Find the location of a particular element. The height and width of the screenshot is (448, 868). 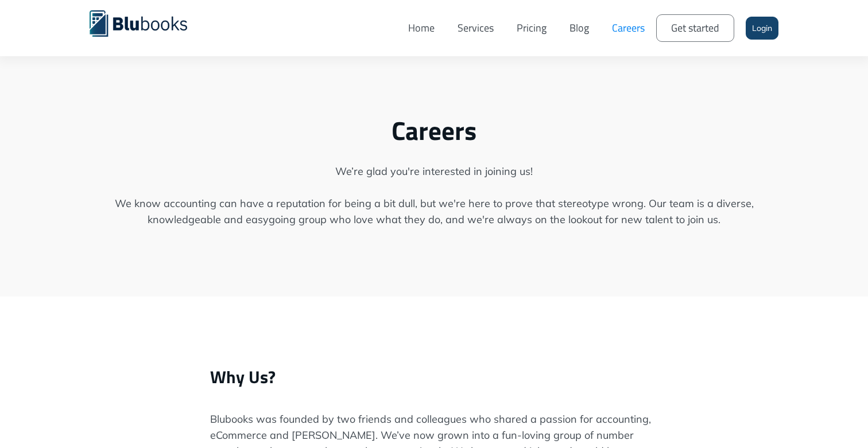

a: Services is located at coordinates (475, 28).